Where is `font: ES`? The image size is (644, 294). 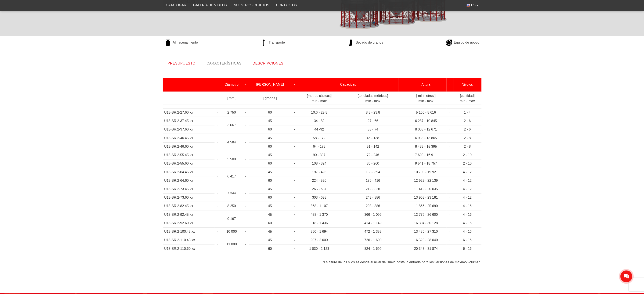
font: ES is located at coordinates (473, 5).